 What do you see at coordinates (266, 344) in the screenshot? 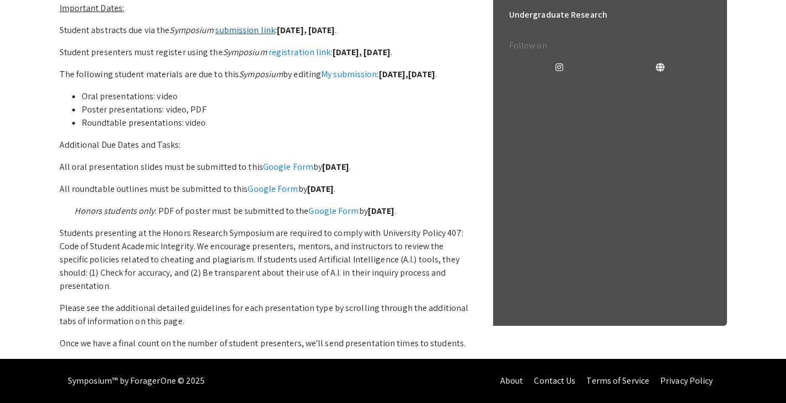
I see `p: Once we have a final count on the number of student presenters, we'll send presentation times to ...` at bounding box center [266, 344].